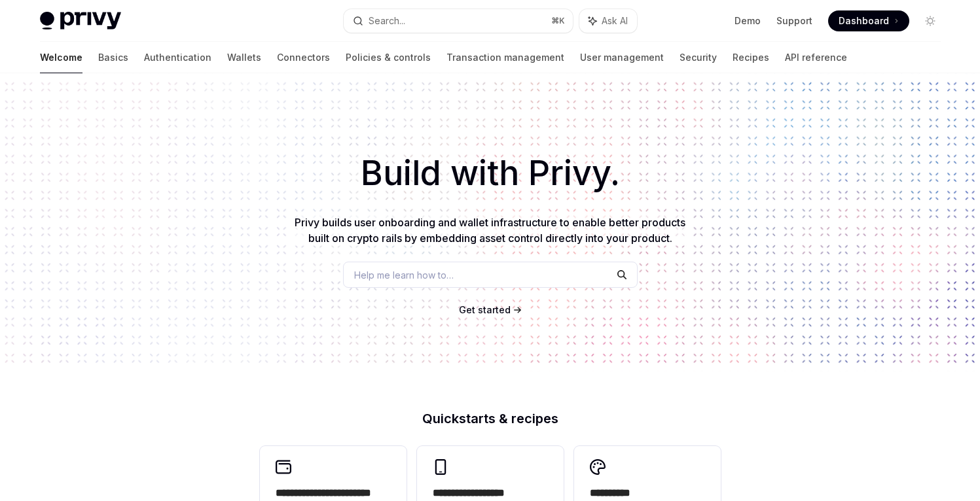 The width and height of the screenshot is (980, 501). Describe the element at coordinates (750, 58) in the screenshot. I see `a: Recipes` at that location.